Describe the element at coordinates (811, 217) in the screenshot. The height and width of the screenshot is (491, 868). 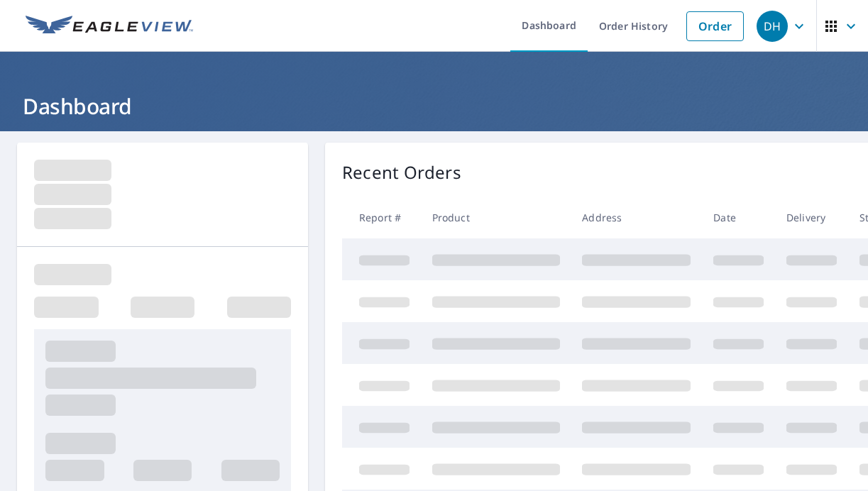
I see `th: Delivery` at that location.